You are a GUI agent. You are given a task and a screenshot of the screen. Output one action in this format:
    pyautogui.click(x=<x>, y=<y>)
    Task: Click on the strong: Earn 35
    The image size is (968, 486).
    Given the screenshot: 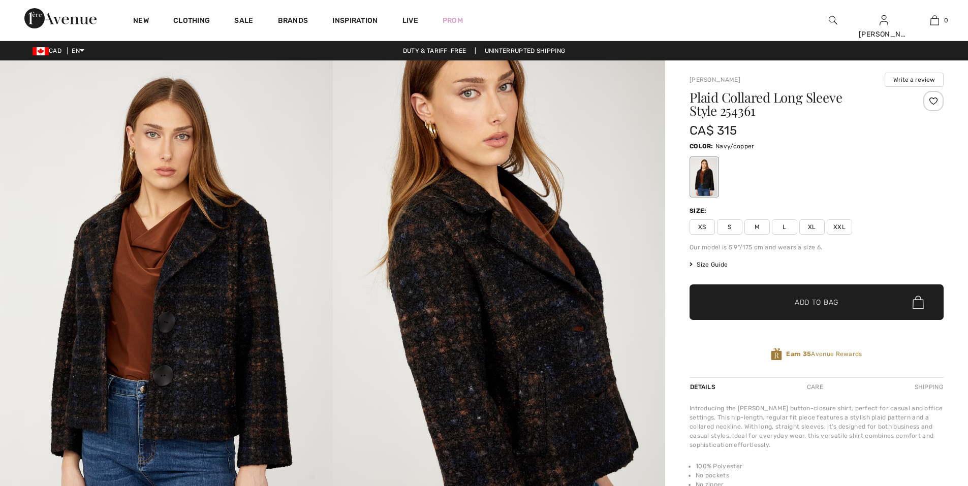 What is the action you would take?
    pyautogui.click(x=798, y=354)
    